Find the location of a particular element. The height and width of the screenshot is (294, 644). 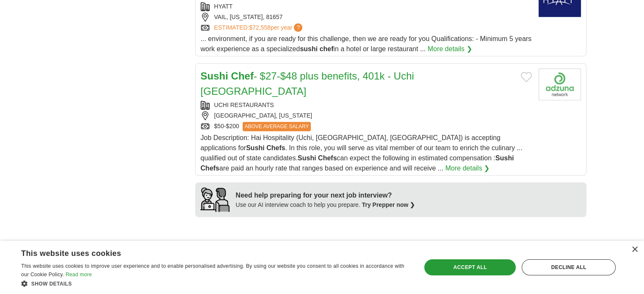

button: Add to favorite jobs is located at coordinates (527, 77).